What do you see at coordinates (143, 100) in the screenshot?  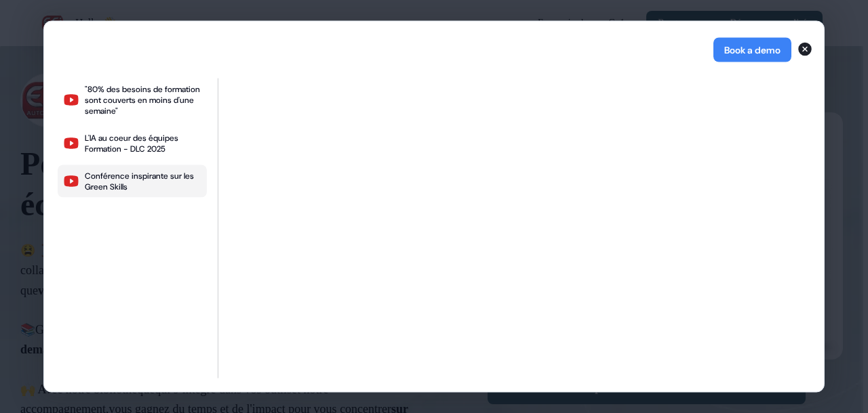 I see `div: "80% des besoins de formation sont couverts en moins d'une semaine"` at bounding box center [143, 100].